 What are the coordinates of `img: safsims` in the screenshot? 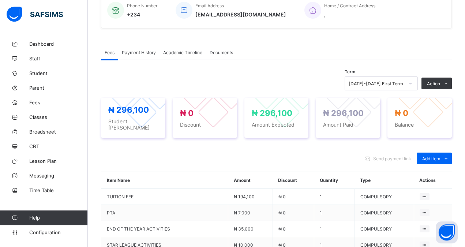 It's located at (35, 14).